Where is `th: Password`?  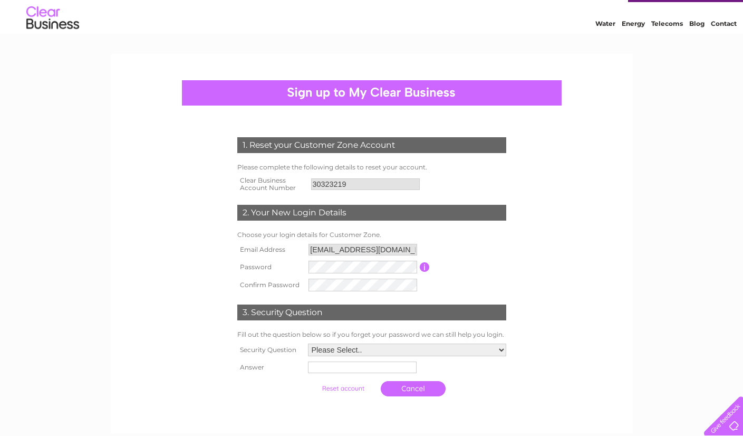 th: Password is located at coordinates (271, 267).